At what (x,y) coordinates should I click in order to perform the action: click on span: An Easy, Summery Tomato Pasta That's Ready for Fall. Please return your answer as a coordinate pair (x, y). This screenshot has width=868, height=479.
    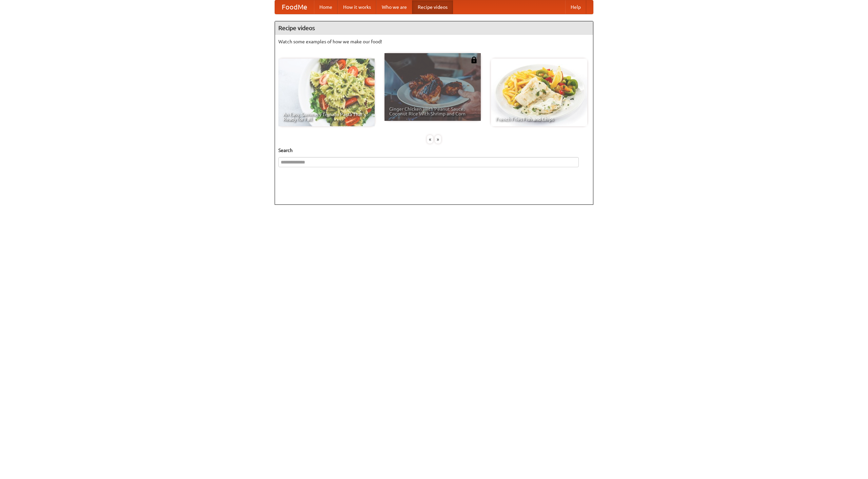
    Looking at the image, I should click on (326, 117).